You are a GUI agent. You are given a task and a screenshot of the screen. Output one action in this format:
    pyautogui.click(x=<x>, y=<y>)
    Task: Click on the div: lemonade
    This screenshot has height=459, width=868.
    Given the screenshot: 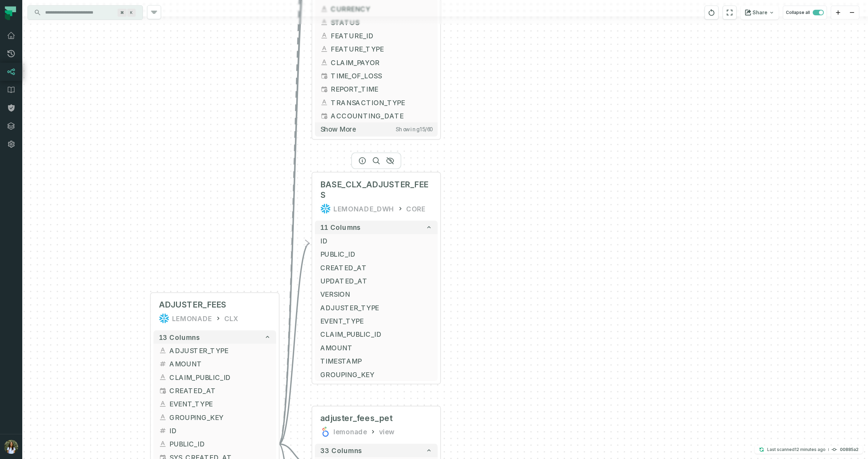 What is the action you would take?
    pyautogui.click(x=350, y=431)
    